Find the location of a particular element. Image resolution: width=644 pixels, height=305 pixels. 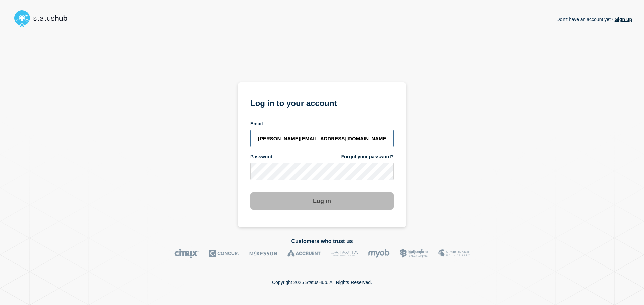

p: Don't have an account yet? is located at coordinates (594, 20).